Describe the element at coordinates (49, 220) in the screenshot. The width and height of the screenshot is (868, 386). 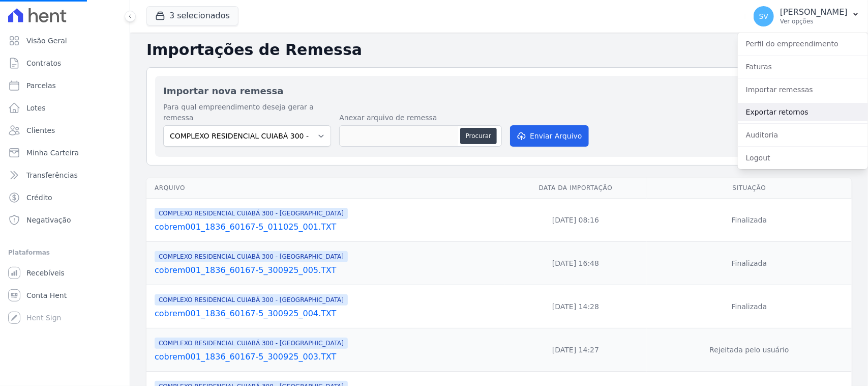
I see `span: Negativação` at that location.